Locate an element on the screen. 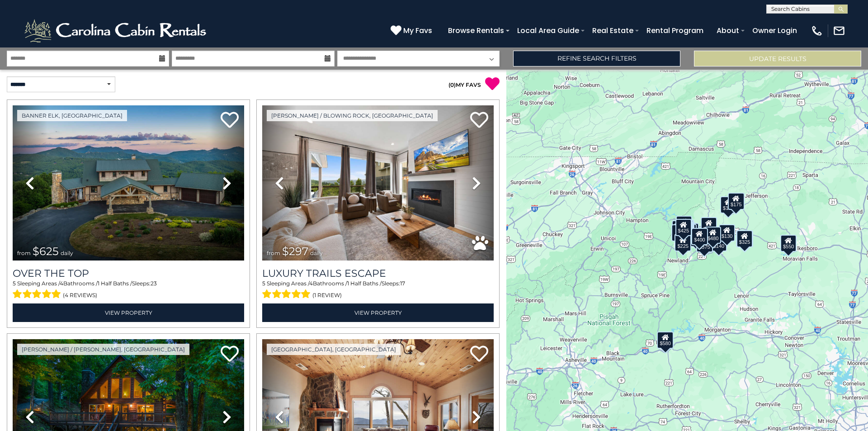 The height and width of the screenshot is (431, 868). img: thumbnail_168695581.jpeg is located at coordinates (378, 183).